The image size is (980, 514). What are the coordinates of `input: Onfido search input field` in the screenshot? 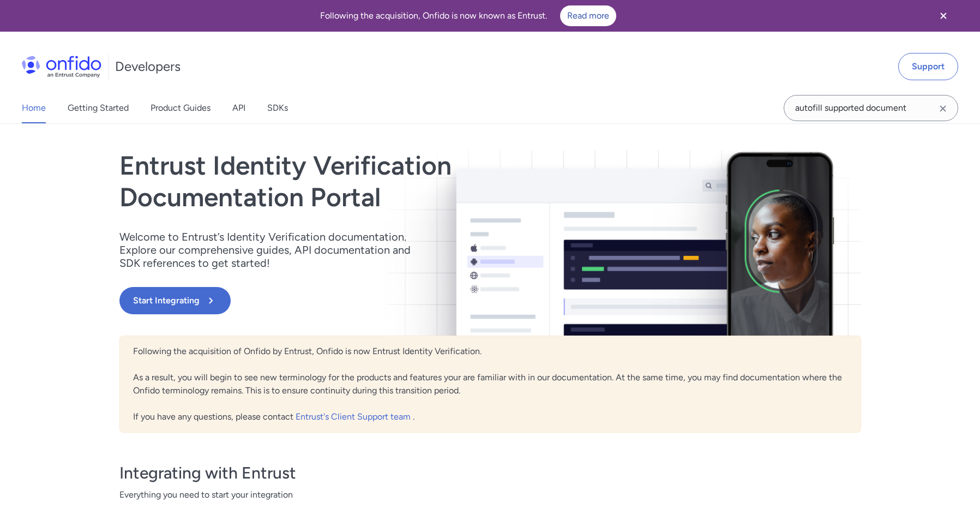 It's located at (871, 108).